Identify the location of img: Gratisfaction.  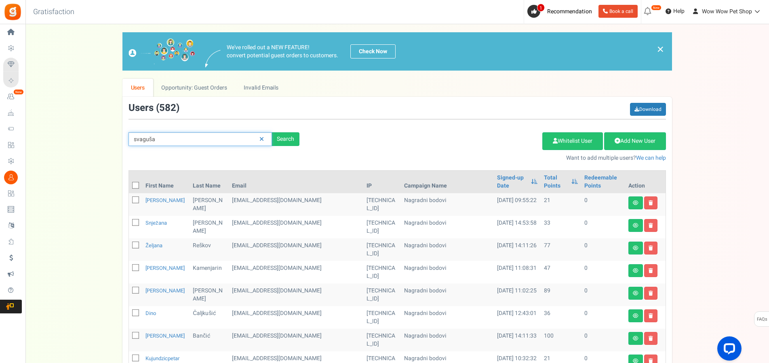
(13, 12).